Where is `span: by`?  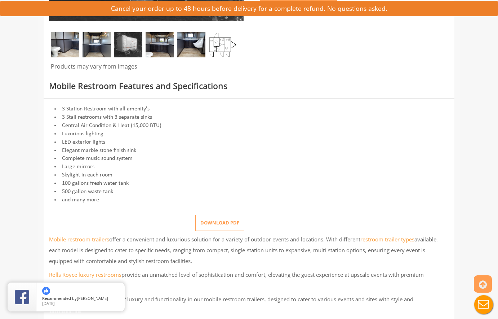
span: by is located at coordinates (80, 298).